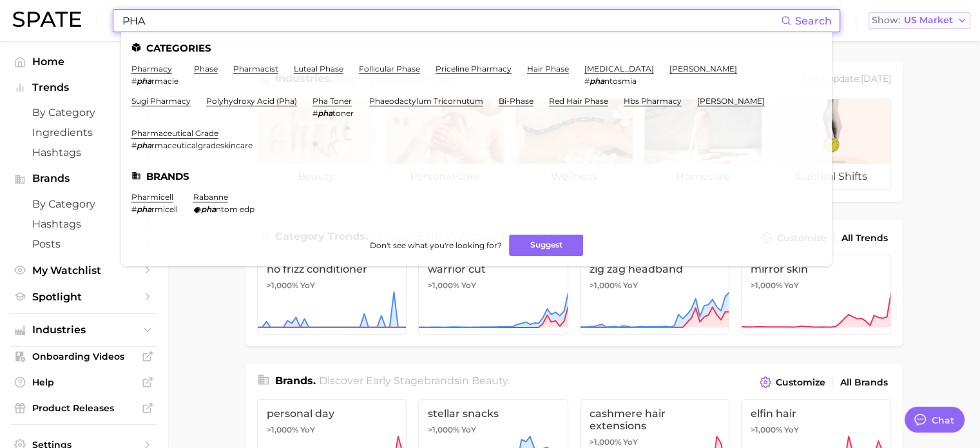 The height and width of the screenshot is (448, 980). What do you see at coordinates (579, 101) in the screenshot?
I see `a: red hair phase` at bounding box center [579, 101].